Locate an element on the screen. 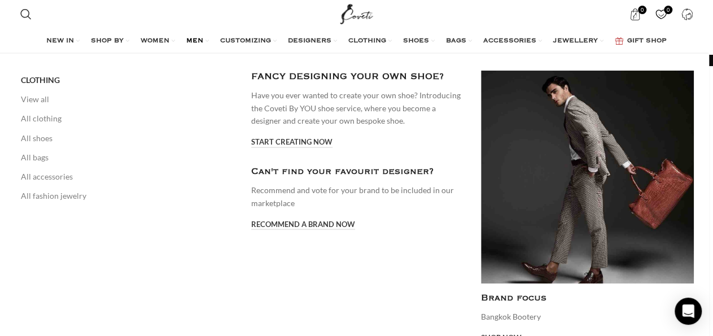 This screenshot has height=336, width=713. a: All bags is located at coordinates (127, 158).